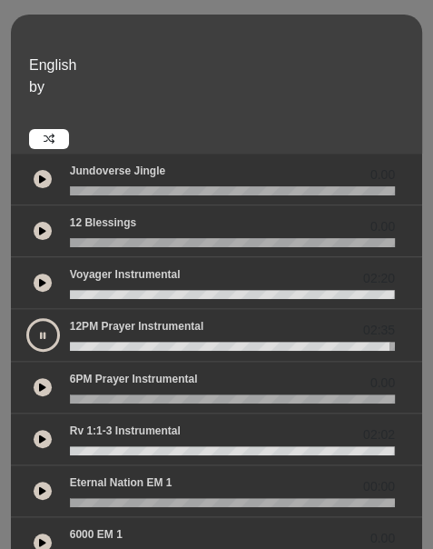 This screenshot has width=433, height=549. What do you see at coordinates (379, 330) in the screenshot?
I see `span: 02:35` at bounding box center [379, 330].